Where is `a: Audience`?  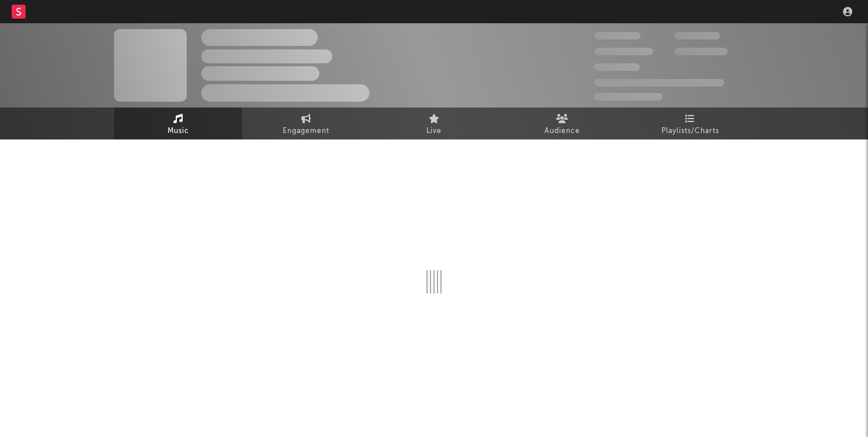
a: Audience is located at coordinates (562, 123).